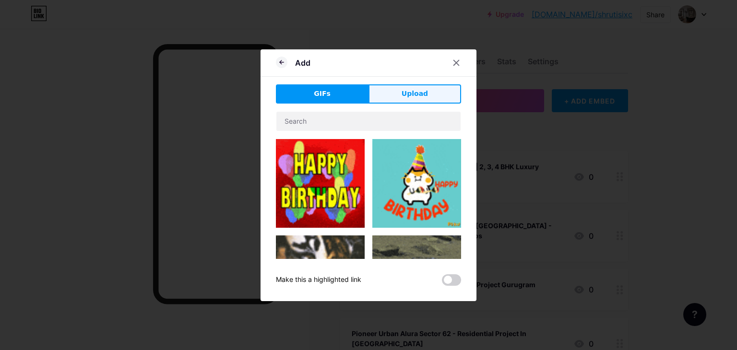  I want to click on span: Upload, so click(414, 94).